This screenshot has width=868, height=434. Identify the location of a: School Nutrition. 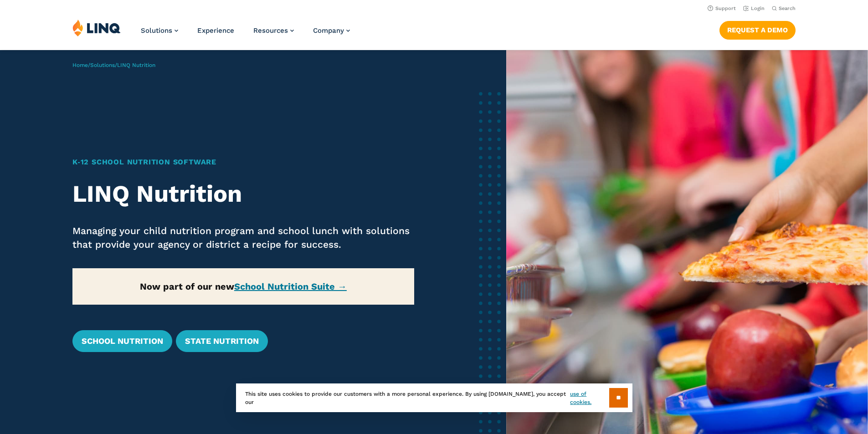
(122, 341).